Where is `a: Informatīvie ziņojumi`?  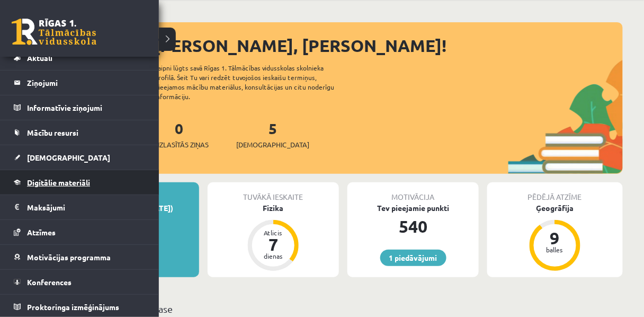 a: Informatīvie ziņojumi is located at coordinates (79, 107).